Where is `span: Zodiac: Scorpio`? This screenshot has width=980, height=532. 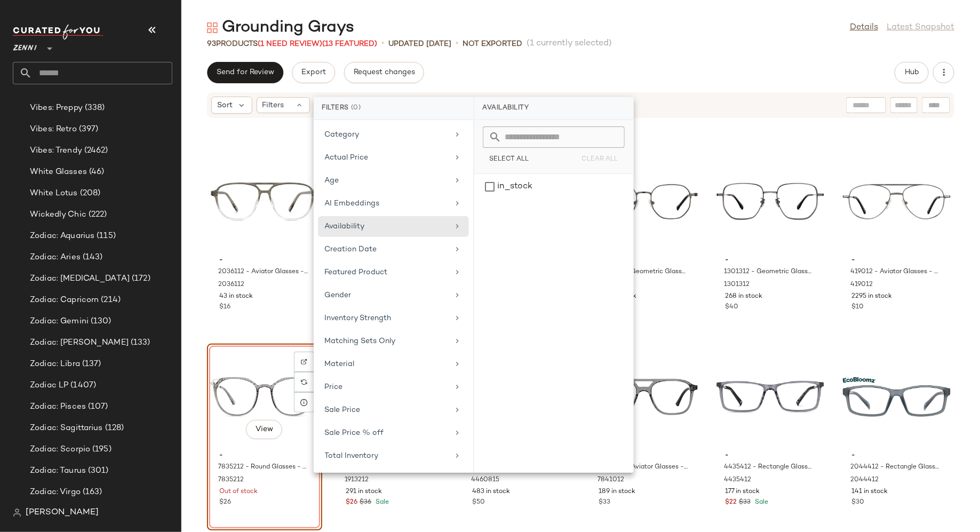 span: Zodiac: Scorpio is located at coordinates (60, 450).